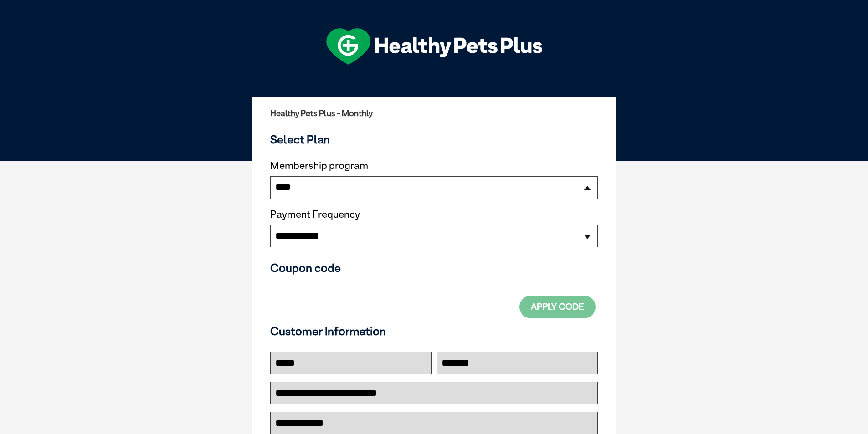 Image resolution: width=868 pixels, height=434 pixels. Describe the element at coordinates (433, 139) in the screenshot. I see `h3: Select Plan` at that location.